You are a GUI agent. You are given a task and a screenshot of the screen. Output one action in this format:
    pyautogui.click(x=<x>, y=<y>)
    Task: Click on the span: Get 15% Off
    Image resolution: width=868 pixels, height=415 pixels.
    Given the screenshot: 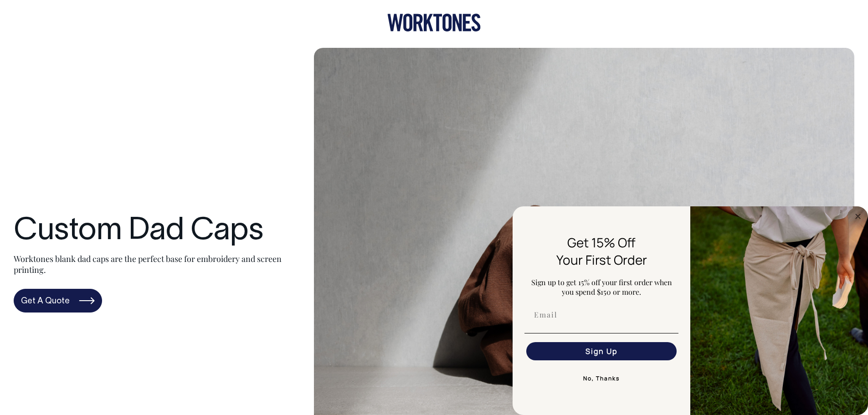 What is the action you would take?
    pyautogui.click(x=602, y=242)
    